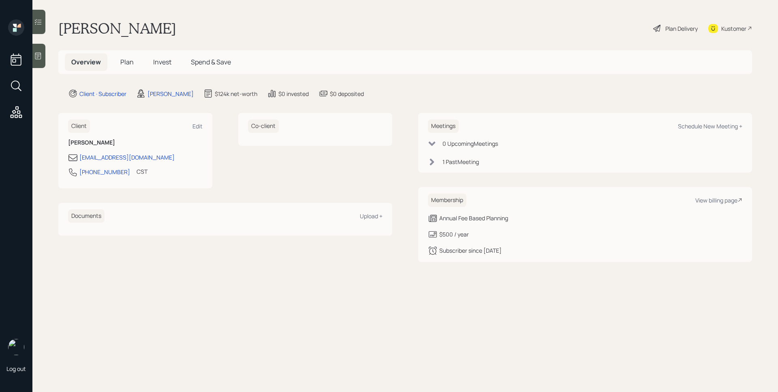 The height and width of the screenshot is (392, 778). Describe the element at coordinates (710, 126) in the screenshot. I see `div: Schedule New Meeting +` at that location.